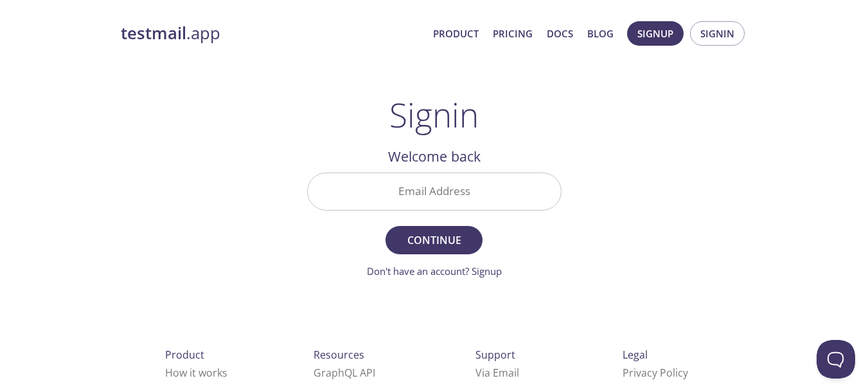  What do you see at coordinates (272, 33) in the screenshot?
I see `a: testmail.app` at bounding box center [272, 33].